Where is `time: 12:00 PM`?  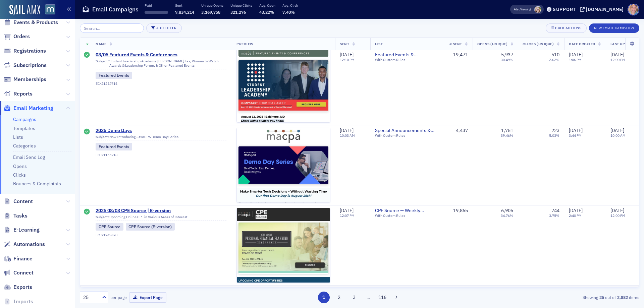
time: 12:00 PM is located at coordinates (618, 216).